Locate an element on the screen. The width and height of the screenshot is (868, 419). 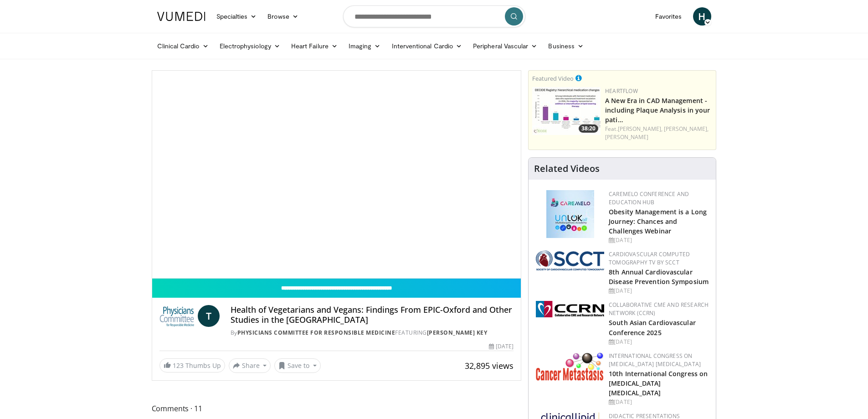
a: T is located at coordinates (209, 316).